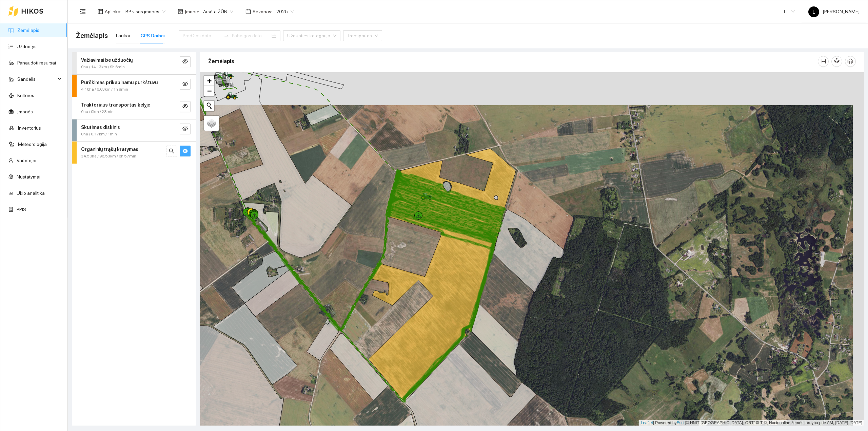 This screenshot has width=868, height=431. I want to click on span: calendar, so click(248, 11).